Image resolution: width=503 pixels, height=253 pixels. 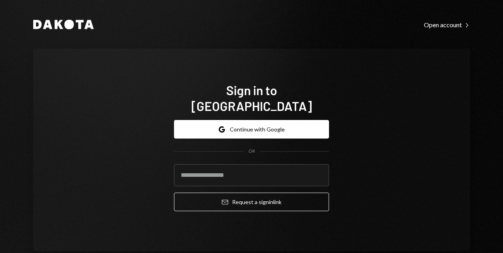 What do you see at coordinates (446, 25) in the screenshot?
I see `div: Open account` at bounding box center [446, 25].